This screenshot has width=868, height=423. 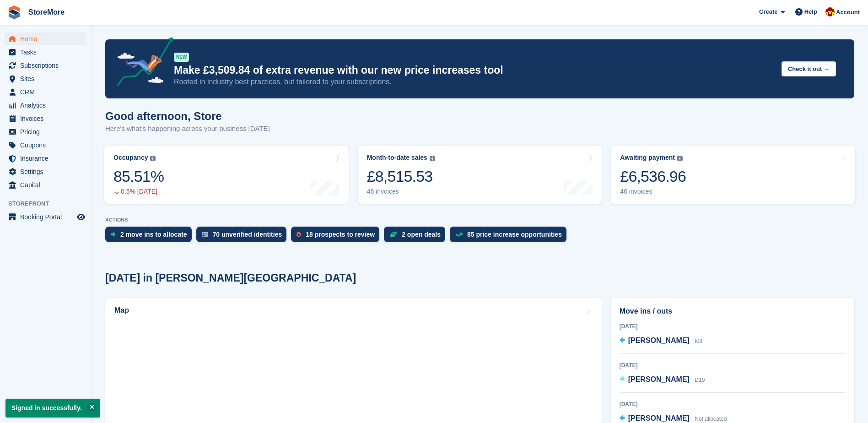 I want to click on p: Signed in successfully., so click(x=52, y=407).